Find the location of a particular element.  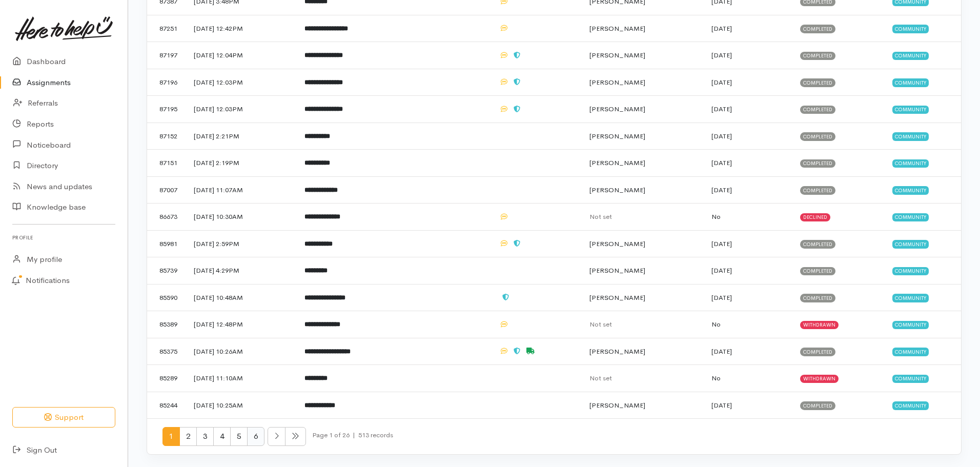

span: 4 is located at coordinates (222, 436).